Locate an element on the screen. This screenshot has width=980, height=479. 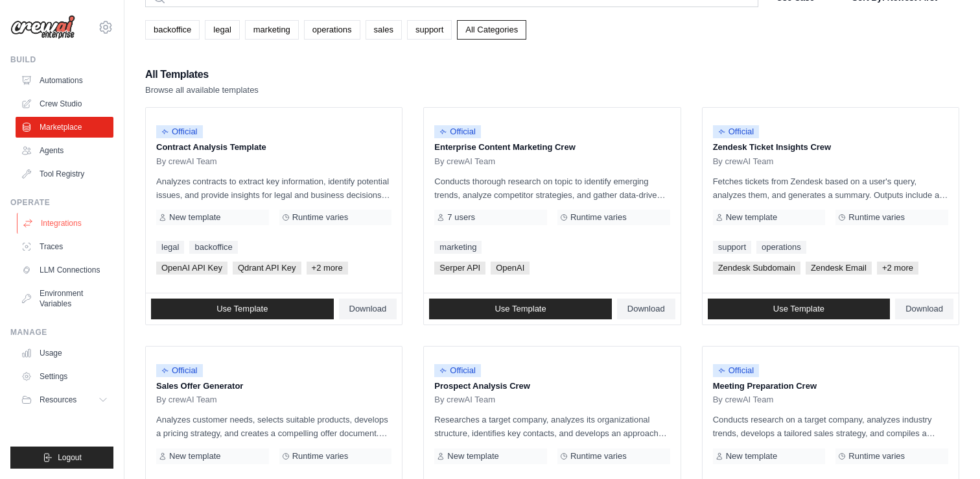
p: Fetches tickets from Zendesk based on a user's query, analyzes them, and generates a summary. Out... is located at coordinates (831, 189).